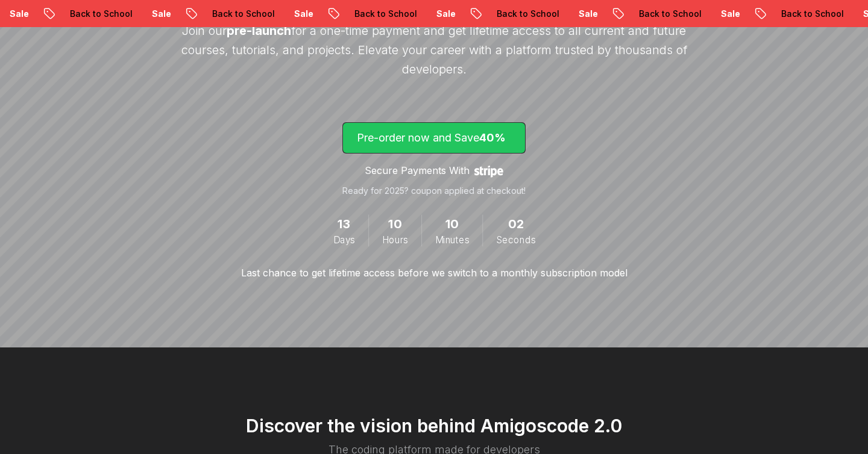 The height and width of the screenshot is (454, 868). I want to click on a: lifetime-access, so click(434, 160).